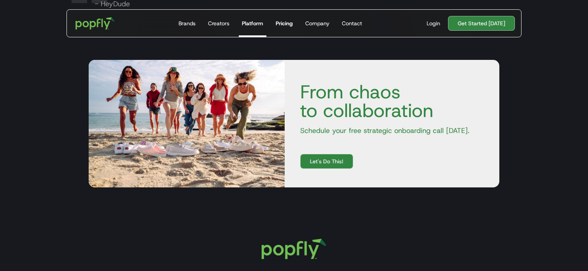 Image resolution: width=588 pixels, height=271 pixels. Describe the element at coordinates (392, 101) in the screenshot. I see `h4: From chaos to collaboration` at that location.